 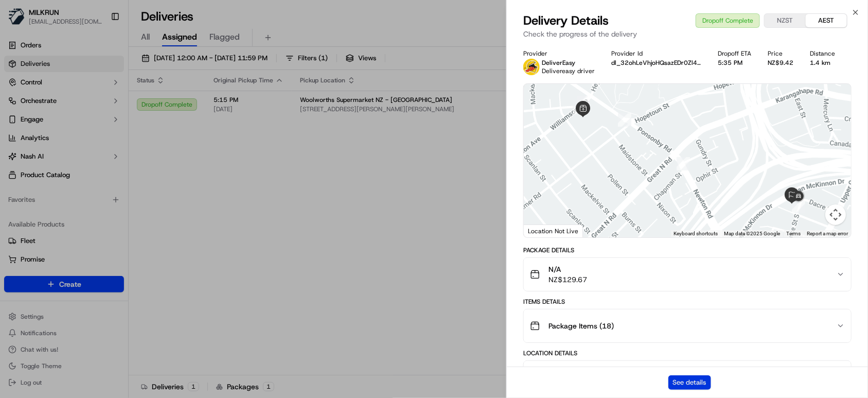 I want to click on a: Report a map error, so click(x=827, y=233).